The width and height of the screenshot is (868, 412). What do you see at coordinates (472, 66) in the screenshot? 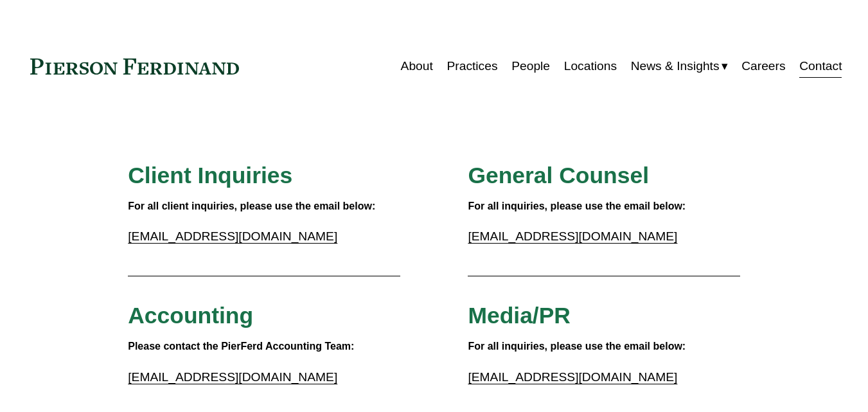
I see `a: Practices` at bounding box center [472, 66].